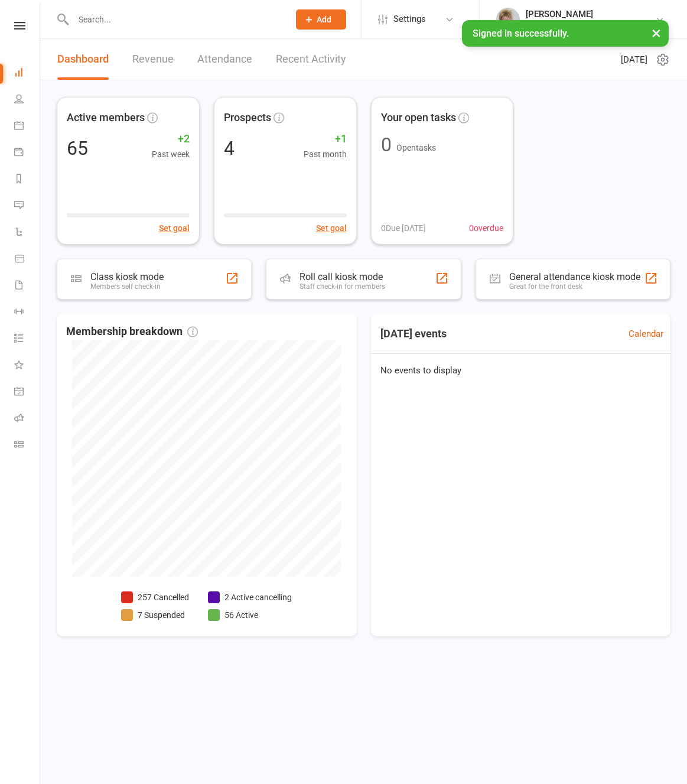 This screenshot has height=784, width=687. I want to click on div: Members self check-in, so click(127, 286).